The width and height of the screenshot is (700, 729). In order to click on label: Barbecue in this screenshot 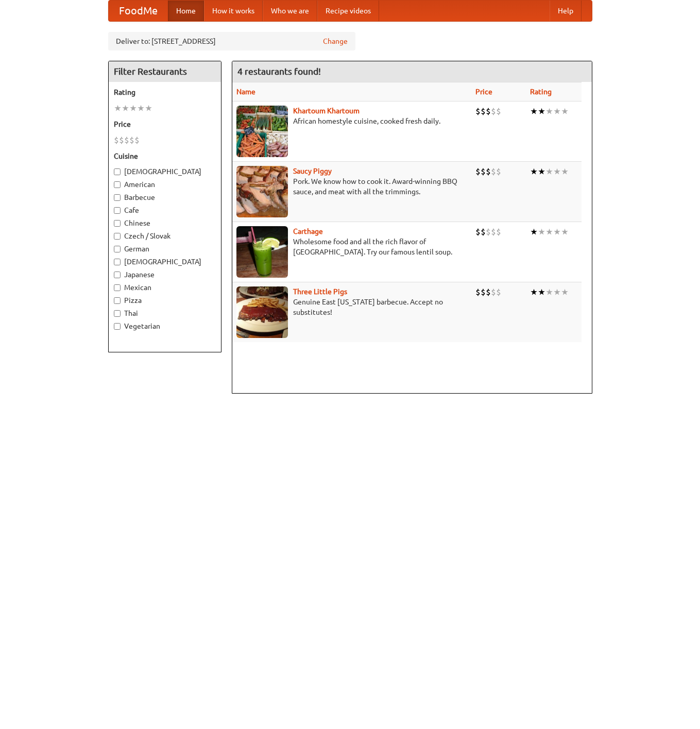, I will do `click(165, 197)`.